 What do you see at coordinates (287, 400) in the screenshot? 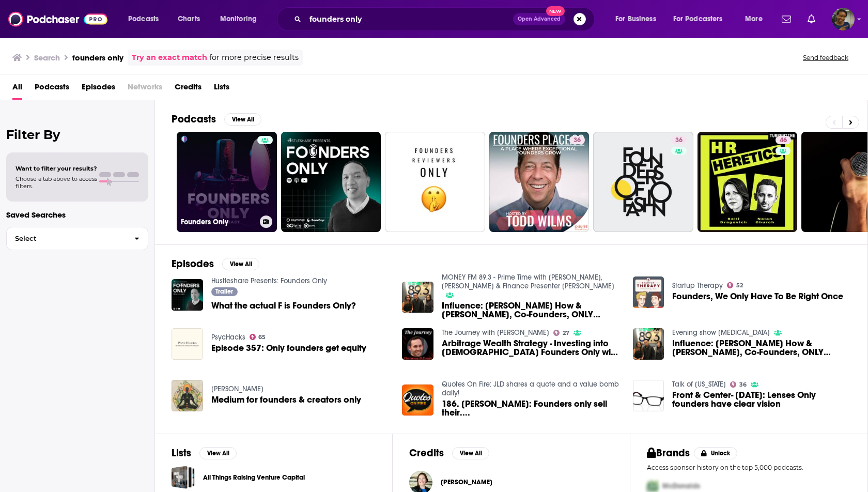
I see `a: Medium for founders & creators only` at bounding box center [287, 400].